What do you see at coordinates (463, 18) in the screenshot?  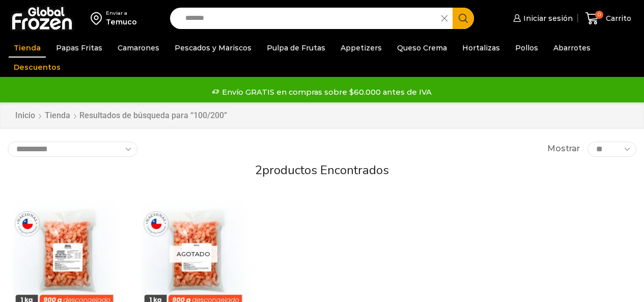 I see `button: Search button` at bounding box center [463, 18].